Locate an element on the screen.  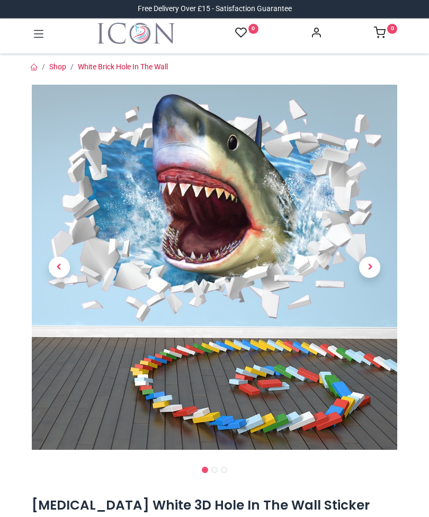
span: Previous is located at coordinates (59, 267).